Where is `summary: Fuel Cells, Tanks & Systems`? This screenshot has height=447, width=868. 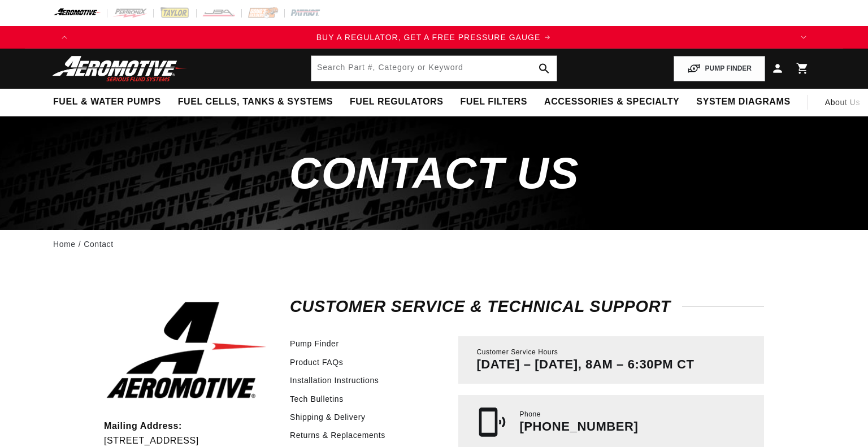
summary: Fuel Cells, Tanks & Systems is located at coordinates (255, 102).